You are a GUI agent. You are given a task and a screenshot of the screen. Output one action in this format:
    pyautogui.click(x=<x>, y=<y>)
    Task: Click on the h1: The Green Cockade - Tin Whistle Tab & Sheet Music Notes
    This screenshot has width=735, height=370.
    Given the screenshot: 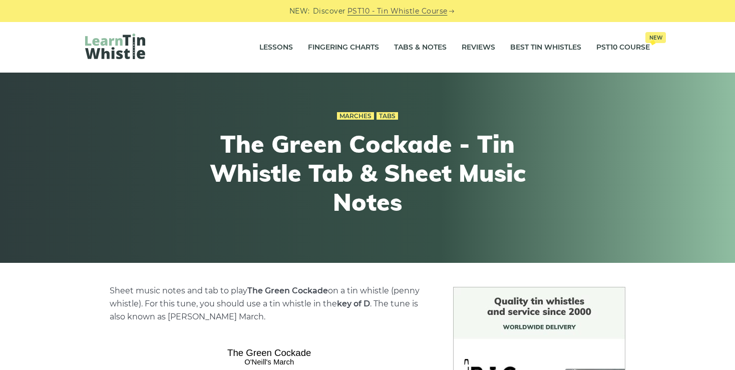 What is the action you would take?
    pyautogui.click(x=368, y=173)
    